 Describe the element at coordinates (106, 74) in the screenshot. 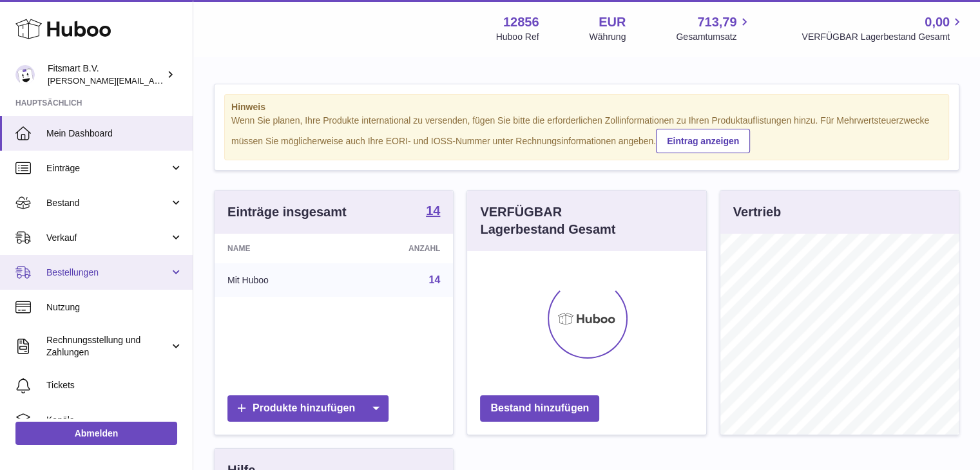

I see `div: Fitsmart B.V.` at that location.